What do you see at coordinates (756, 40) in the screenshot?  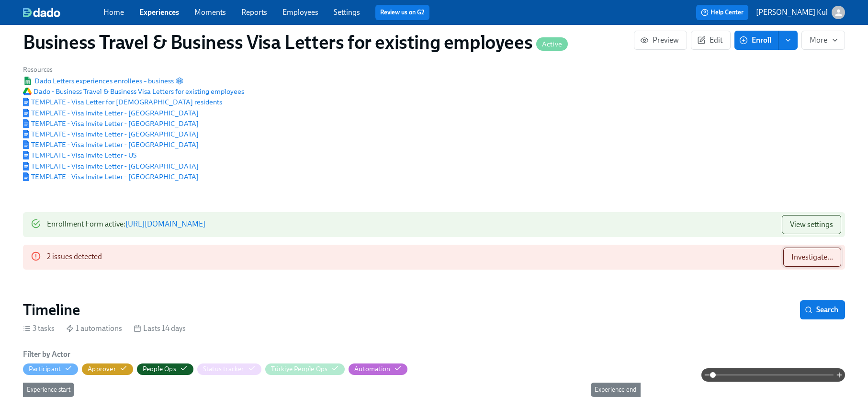 I see `span: Enroll` at bounding box center [756, 40].